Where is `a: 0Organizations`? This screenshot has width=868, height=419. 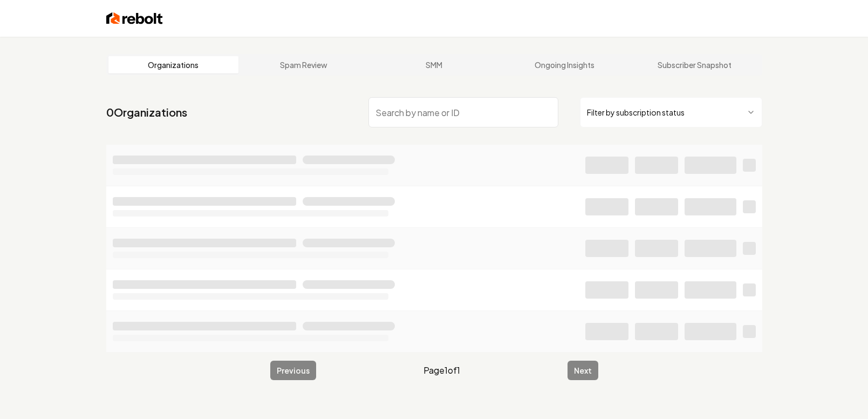
a: 0Organizations is located at coordinates (147, 112).